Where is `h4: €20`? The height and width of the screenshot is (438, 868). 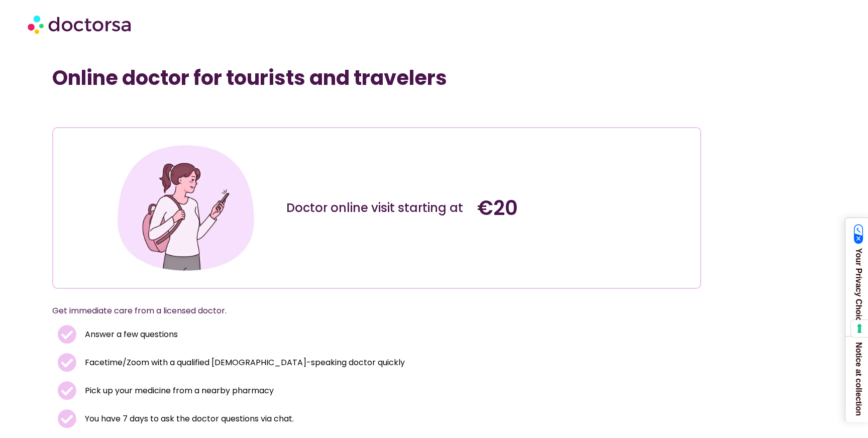 h4: €20 is located at coordinates (567, 207).